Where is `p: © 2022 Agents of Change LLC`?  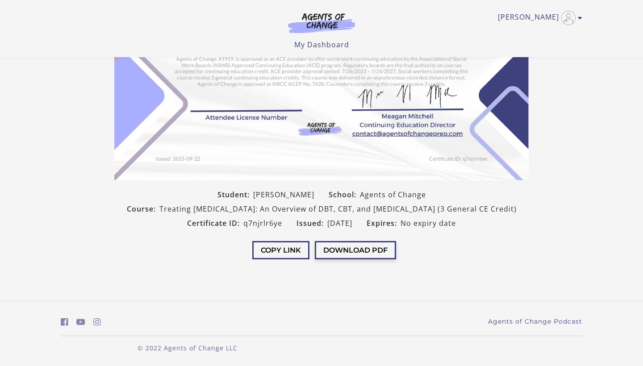
p: © 2022 Agents of Change LLC is located at coordinates (187, 348).